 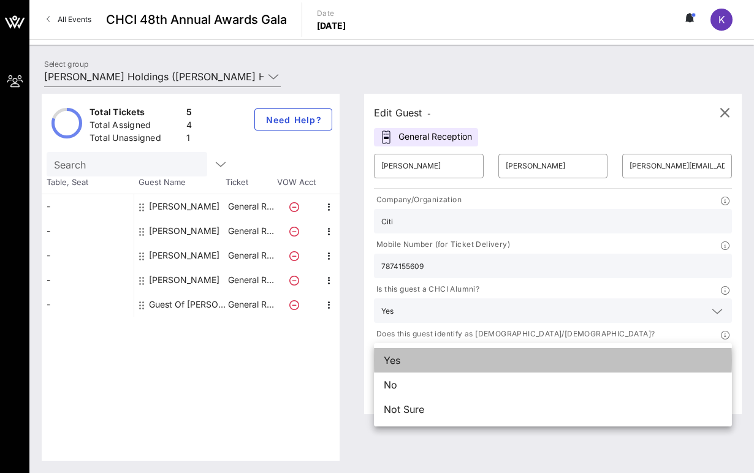 I want to click on div: No, so click(x=553, y=385).